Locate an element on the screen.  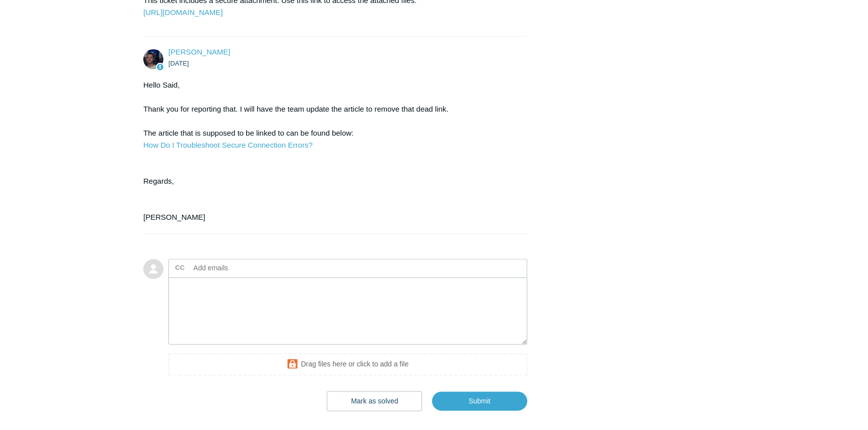
button: Mark as solved is located at coordinates (374, 401).